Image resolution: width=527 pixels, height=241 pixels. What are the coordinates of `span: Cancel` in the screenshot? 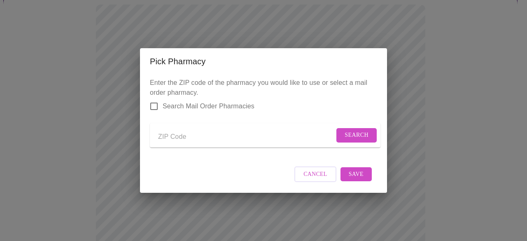 It's located at (315, 174).